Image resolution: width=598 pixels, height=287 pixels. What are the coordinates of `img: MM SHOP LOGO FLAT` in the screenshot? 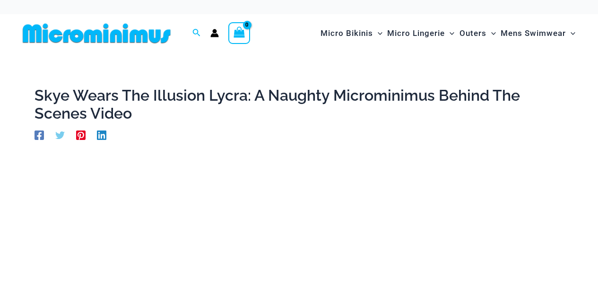 It's located at (97, 33).